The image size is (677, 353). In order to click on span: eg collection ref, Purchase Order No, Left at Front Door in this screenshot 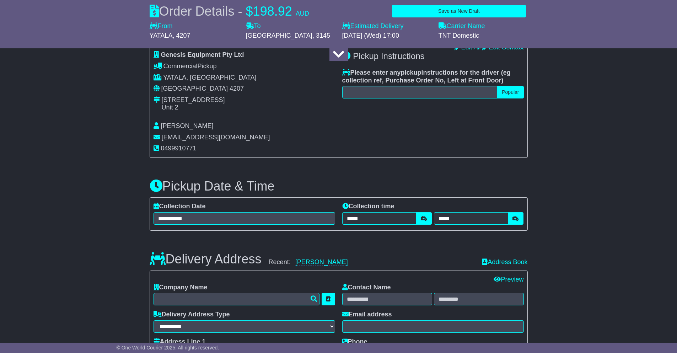, I will do `click(427, 76)`.